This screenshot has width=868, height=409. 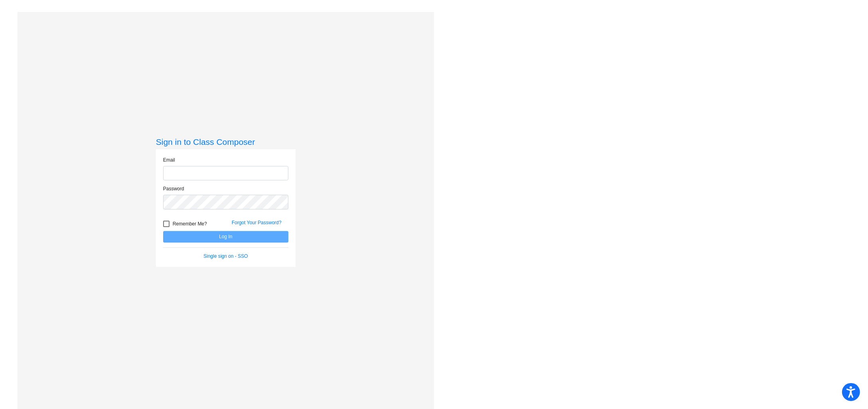 I want to click on span: Remember Me?, so click(x=190, y=224).